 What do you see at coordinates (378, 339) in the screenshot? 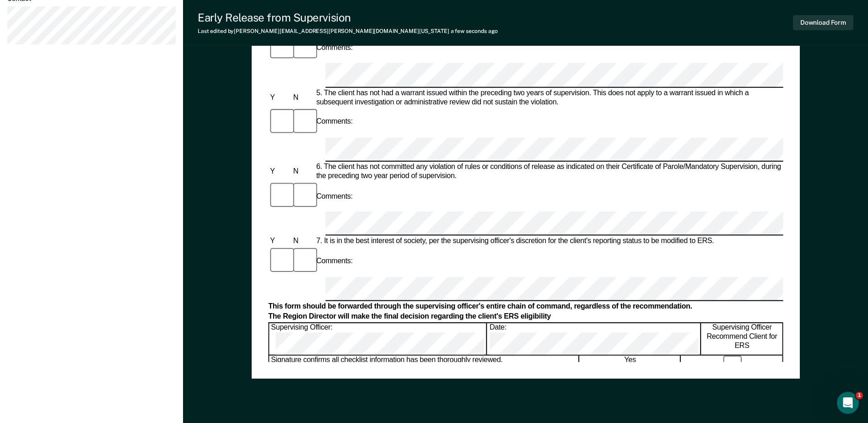
I see `div: Supervising Officer:` at bounding box center [378, 339].